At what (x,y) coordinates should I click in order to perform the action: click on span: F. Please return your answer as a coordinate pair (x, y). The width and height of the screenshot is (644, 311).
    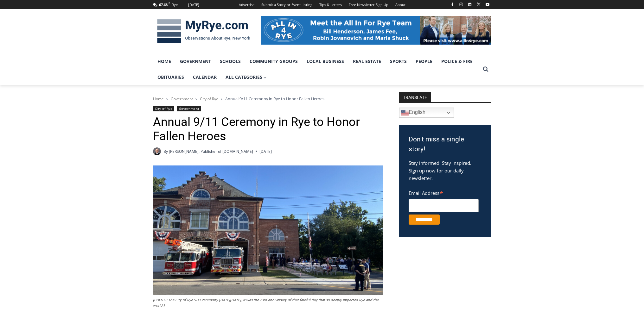
    Looking at the image, I should click on (169, 3).